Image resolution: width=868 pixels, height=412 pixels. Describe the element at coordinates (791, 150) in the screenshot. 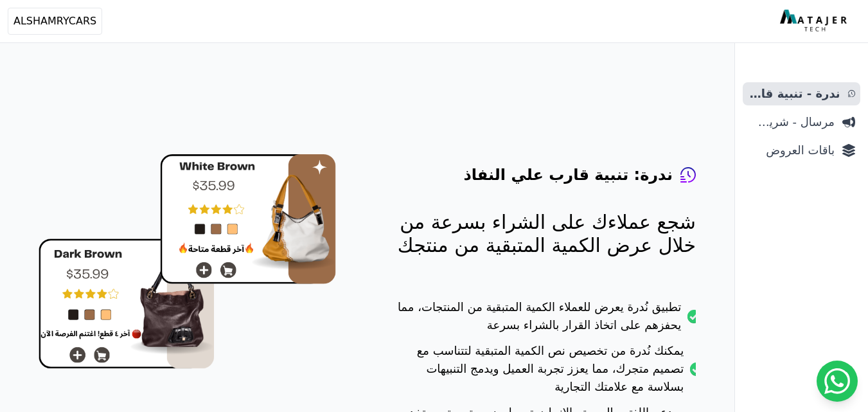

I see `span: باقات العروض` at that location.